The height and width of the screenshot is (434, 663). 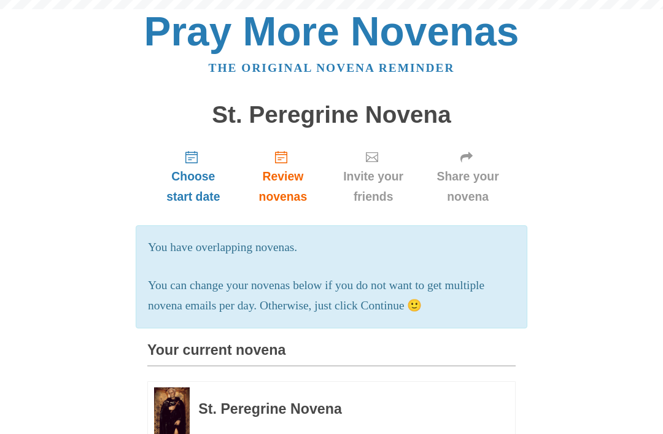 I want to click on a: Invite your friends, so click(x=373, y=176).